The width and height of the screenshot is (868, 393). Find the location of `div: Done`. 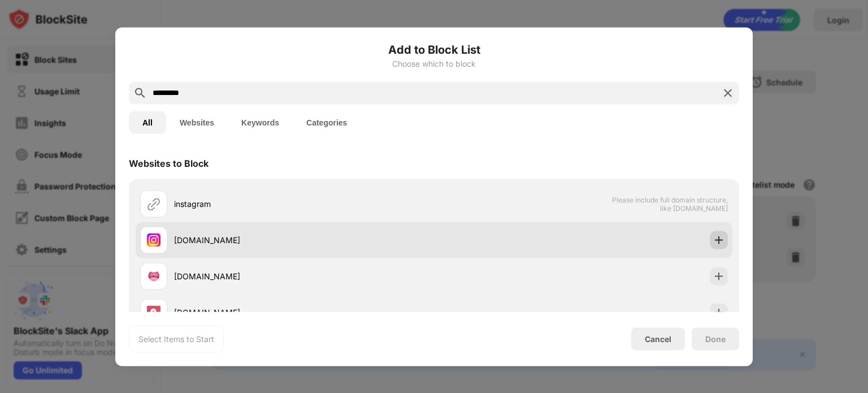

div: Done is located at coordinates (716, 339).